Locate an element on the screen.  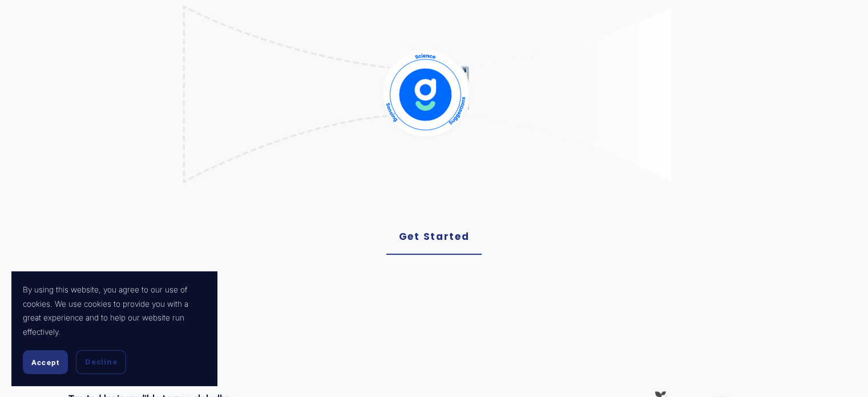
p: By using this website, you agree to our use of cookies. We use cookies to provide you with a grea... is located at coordinates (114, 311).